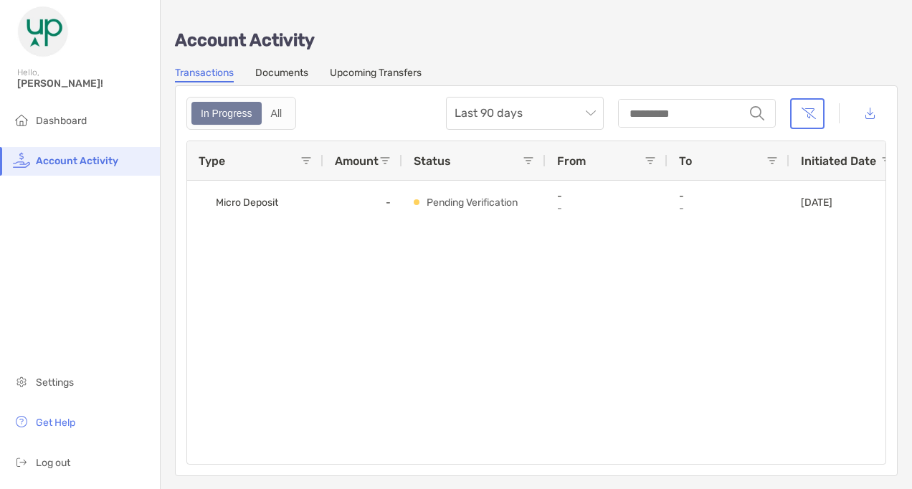  Describe the element at coordinates (807, 113) in the screenshot. I see `button: Clear filters` at that location.